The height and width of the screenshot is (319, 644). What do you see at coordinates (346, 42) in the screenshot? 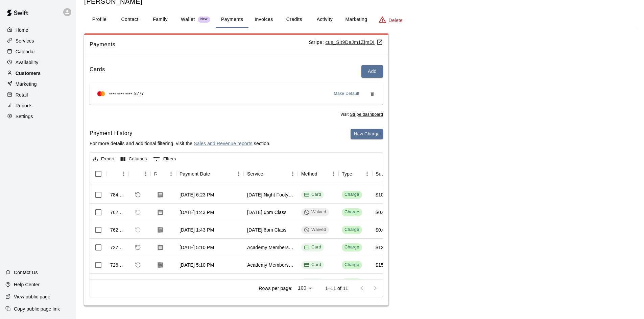
I see `p: Stripe:` at bounding box center [346, 42].